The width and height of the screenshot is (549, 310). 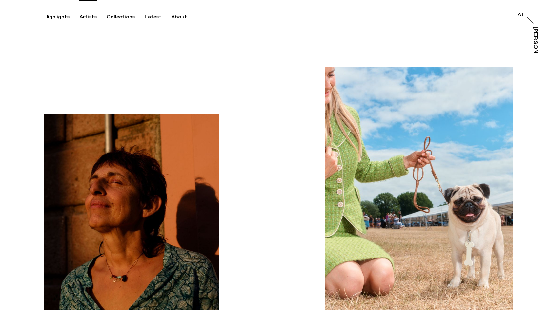 What do you see at coordinates (179, 17) in the screenshot?
I see `div: About` at bounding box center [179, 17].